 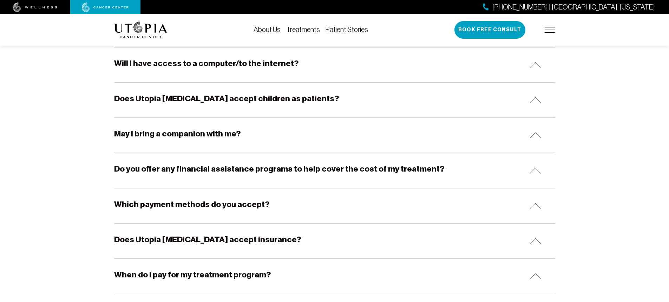 I want to click on img: icon-hamburger, so click(x=550, y=30).